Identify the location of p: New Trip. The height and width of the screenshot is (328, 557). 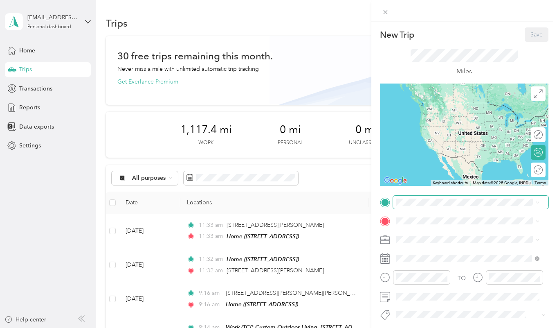
(397, 35).